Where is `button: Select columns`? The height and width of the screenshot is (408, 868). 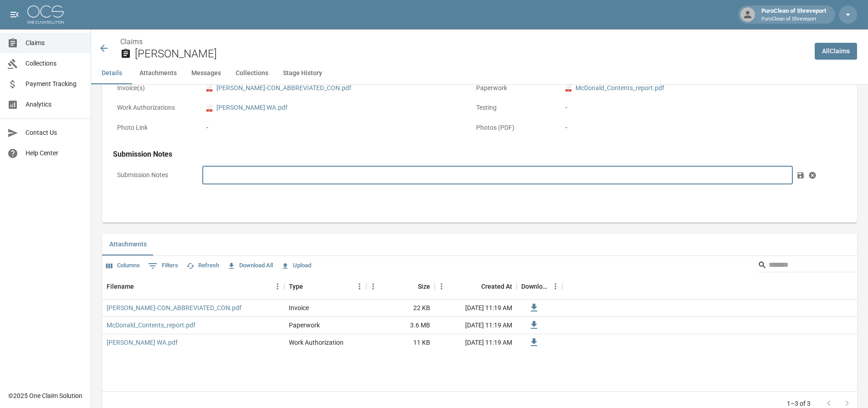 button: Select columns is located at coordinates (123, 265).